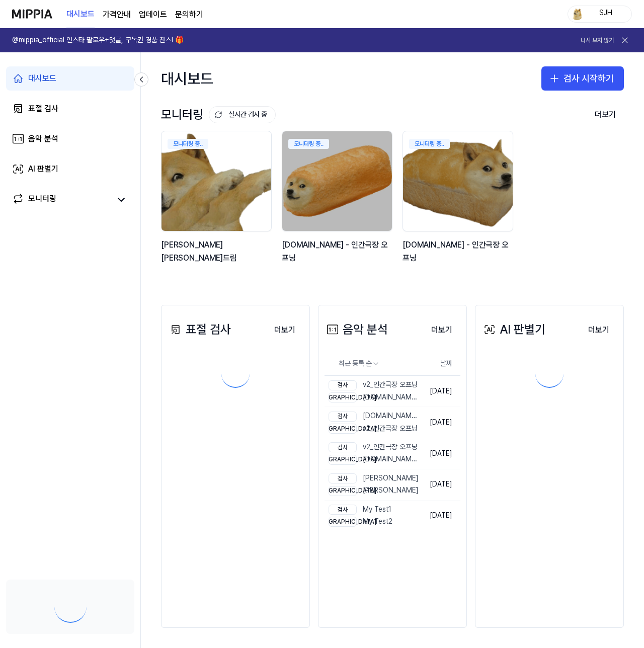 This screenshot has height=648, width=644. I want to click on a: 문의하기, so click(189, 15).